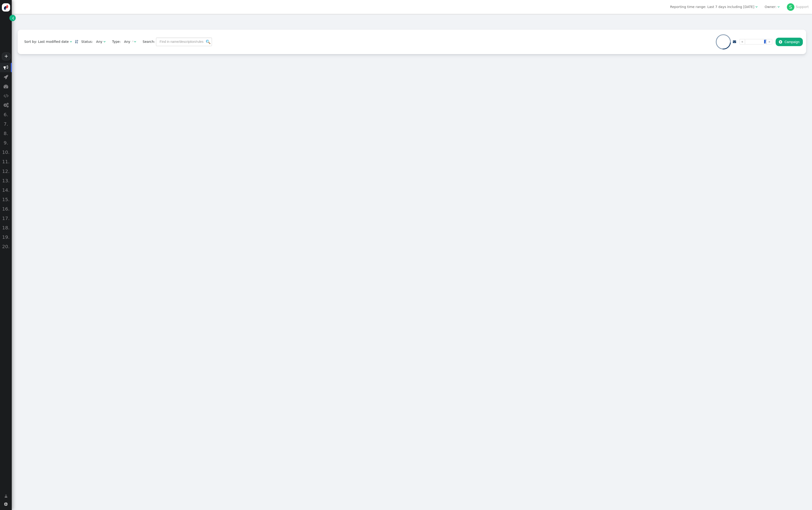  What do you see at coordinates (770, 6) in the screenshot?
I see `div: Owner:` at bounding box center [770, 6].